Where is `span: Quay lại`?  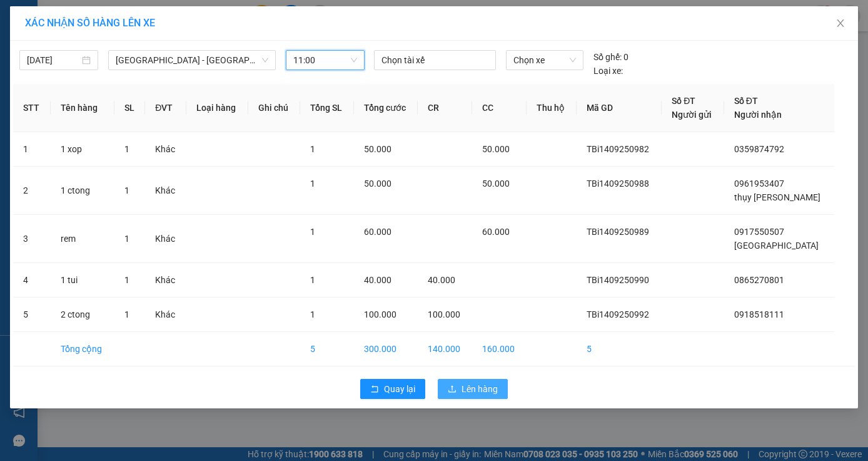 span: Quay lại is located at coordinates (400, 389).